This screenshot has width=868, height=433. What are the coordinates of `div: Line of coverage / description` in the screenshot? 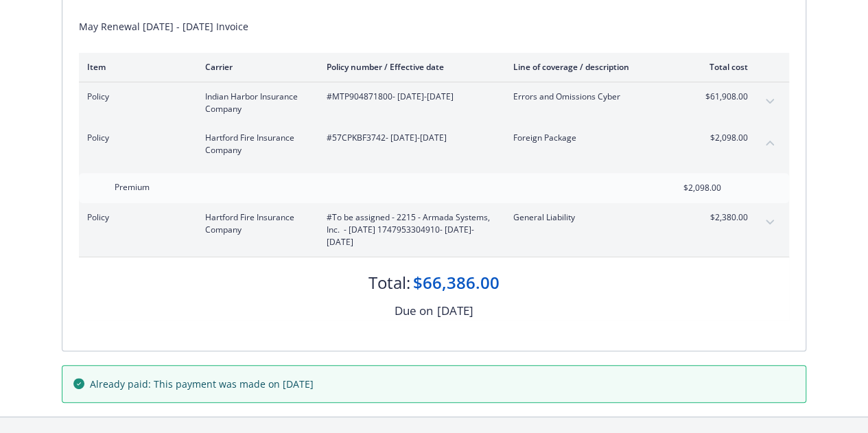 It's located at (594, 67).